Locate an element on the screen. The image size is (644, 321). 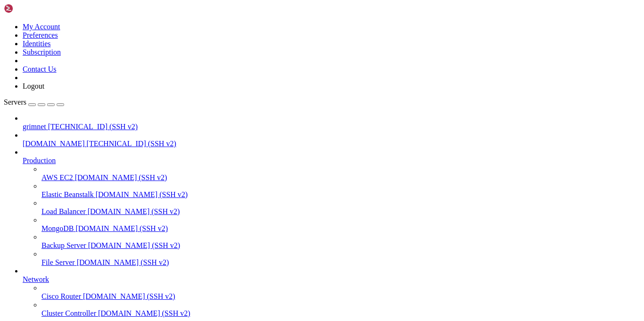
a: Servers is located at coordinates (34, 102).